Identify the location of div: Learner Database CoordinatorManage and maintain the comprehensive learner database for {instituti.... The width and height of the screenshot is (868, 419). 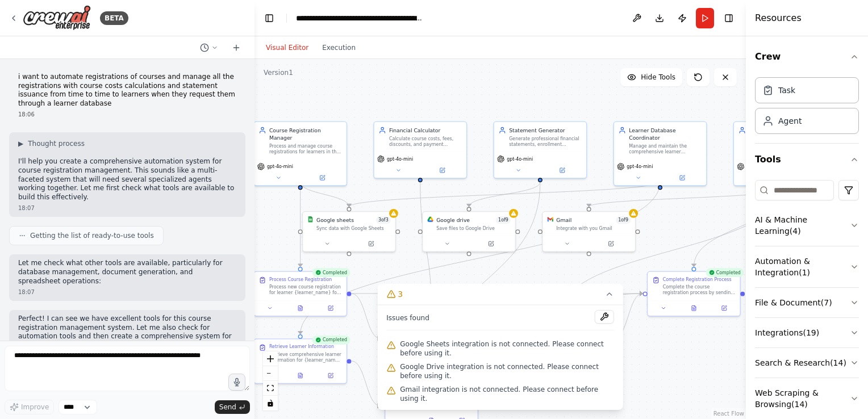
(660, 154).